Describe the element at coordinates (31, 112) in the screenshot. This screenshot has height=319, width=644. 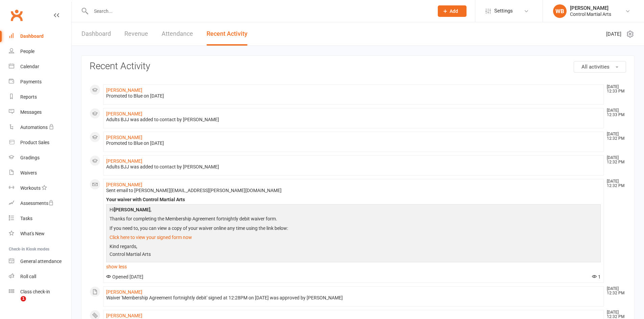
I see `div: Messages` at that location.